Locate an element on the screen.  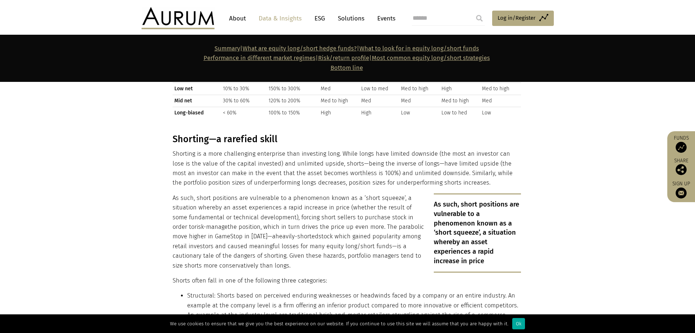
div: Share is located at coordinates (682, 166).